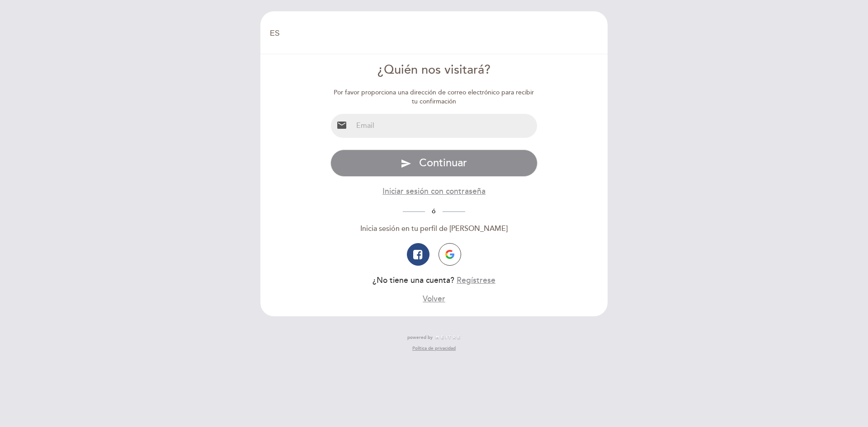 The height and width of the screenshot is (427, 868). What do you see at coordinates (445, 126) in the screenshot?
I see `input: Email` at bounding box center [445, 126].